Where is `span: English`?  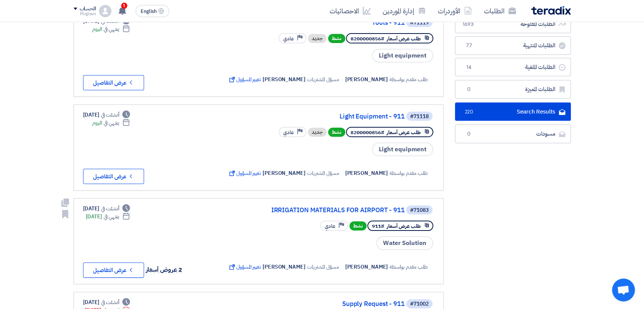
span: English is located at coordinates (149, 11).